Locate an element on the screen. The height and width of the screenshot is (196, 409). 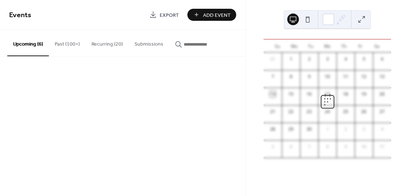
span: Export is located at coordinates (169, 15).